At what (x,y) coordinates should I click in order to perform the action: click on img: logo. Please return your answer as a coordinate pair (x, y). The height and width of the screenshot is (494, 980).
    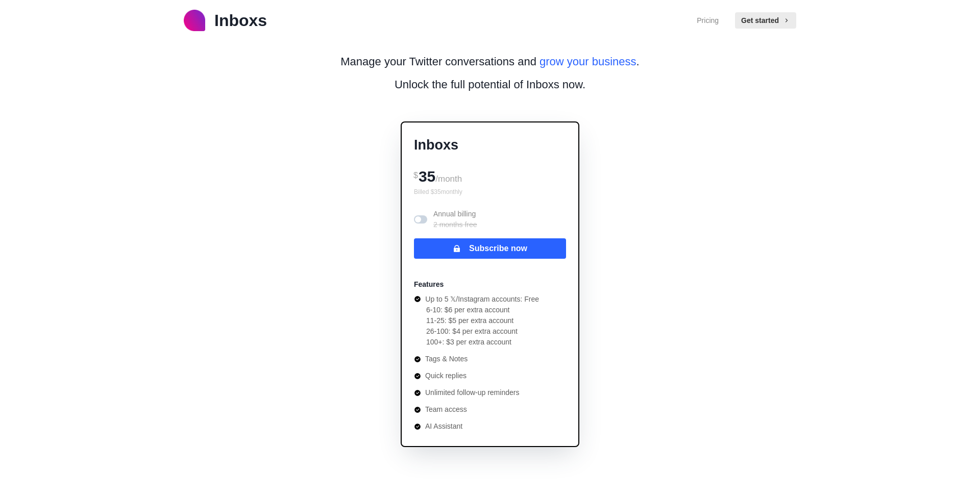
    Looking at the image, I should click on (195, 20).